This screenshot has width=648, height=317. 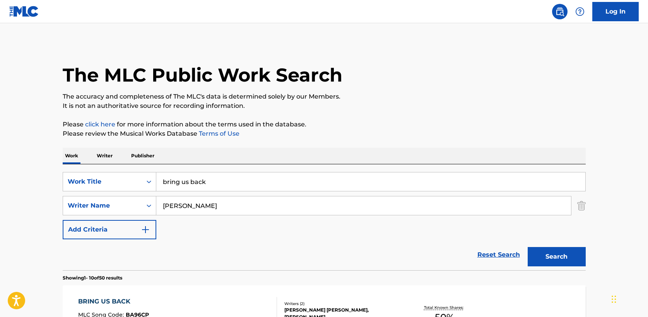 I want to click on a: Reset Search, so click(x=499, y=255).